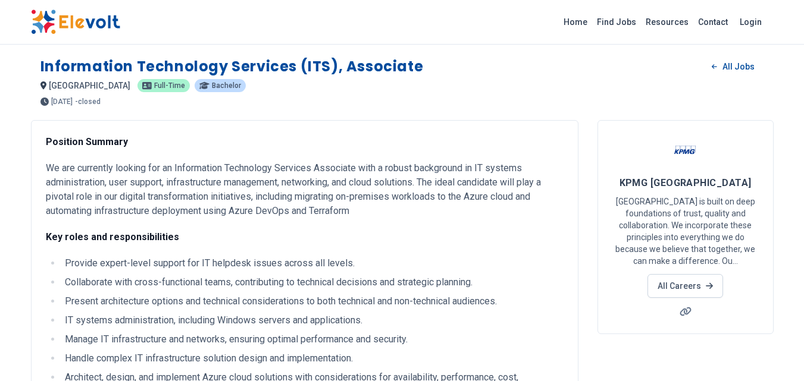 The width and height of the screenshot is (804, 381). I want to click on li: Provide expert-level support for IT helpdesk issues across all levels., so click(312, 263).